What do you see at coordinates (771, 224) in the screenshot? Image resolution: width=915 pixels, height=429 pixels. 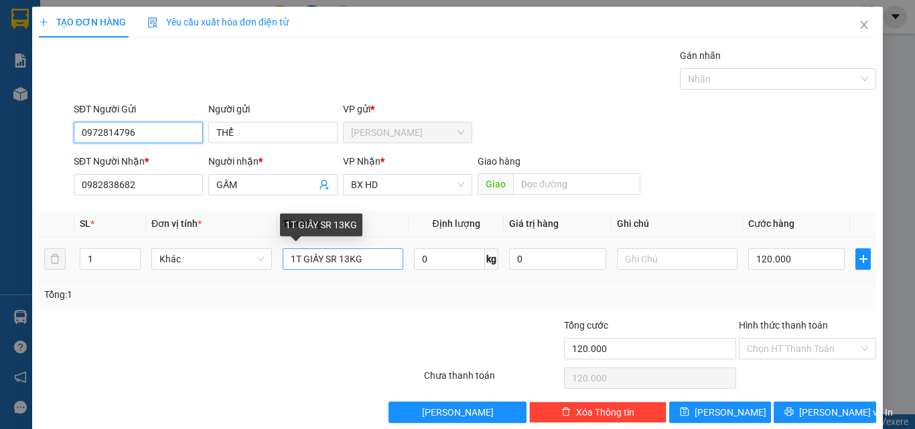 I see `span: Cước hàng` at bounding box center [771, 224].